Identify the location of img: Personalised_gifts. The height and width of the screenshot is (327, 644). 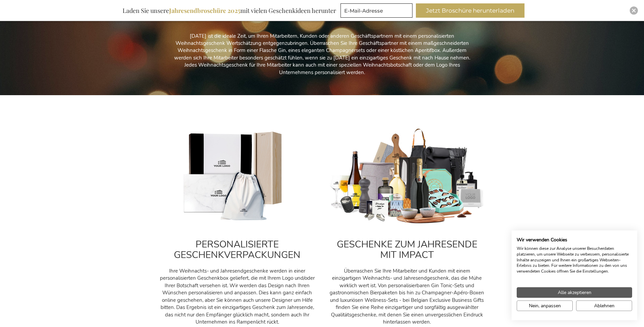
(237, 176).